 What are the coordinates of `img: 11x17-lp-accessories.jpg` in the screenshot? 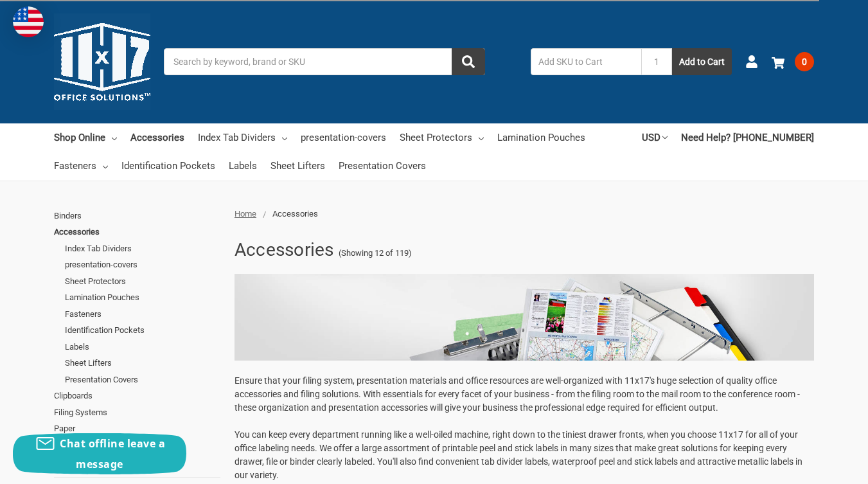 It's located at (524, 317).